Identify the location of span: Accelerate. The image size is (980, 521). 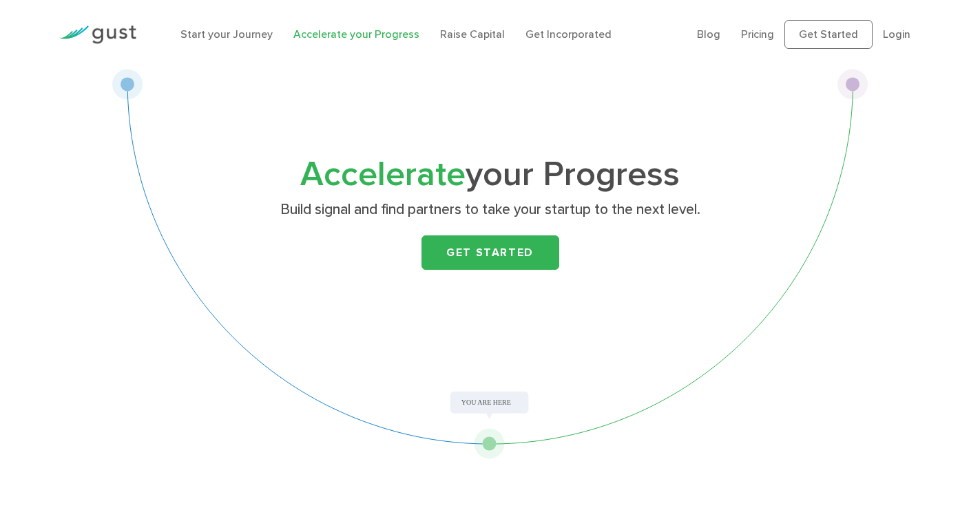
(383, 174).